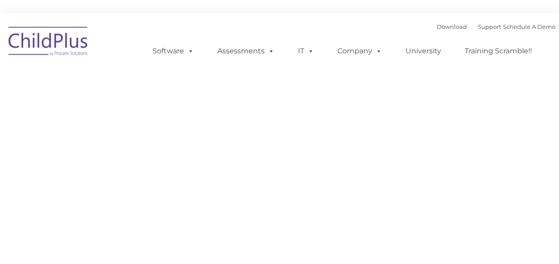  What do you see at coordinates (246, 51) in the screenshot?
I see `a: Assessments` at bounding box center [246, 51].